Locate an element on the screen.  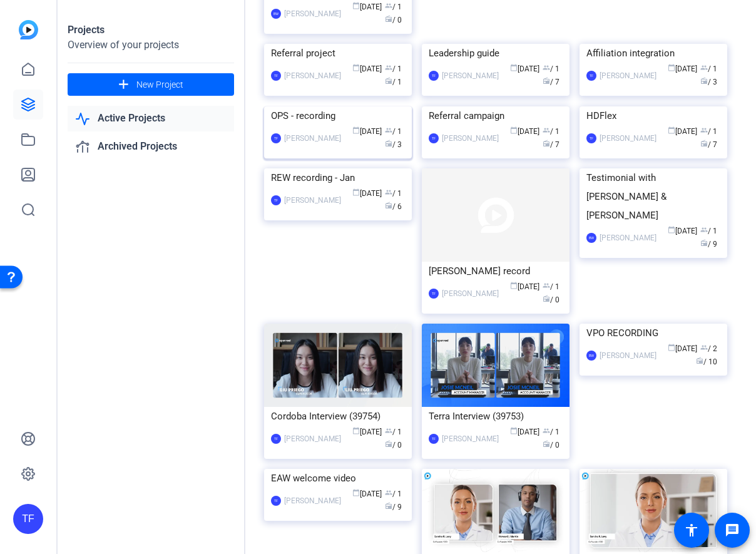
div: Cordoba Interview (39754) is located at coordinates (338, 416).